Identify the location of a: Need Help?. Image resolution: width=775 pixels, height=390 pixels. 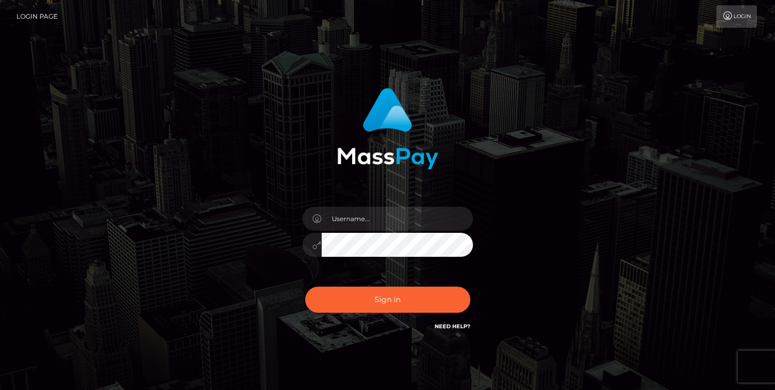
(452, 326).